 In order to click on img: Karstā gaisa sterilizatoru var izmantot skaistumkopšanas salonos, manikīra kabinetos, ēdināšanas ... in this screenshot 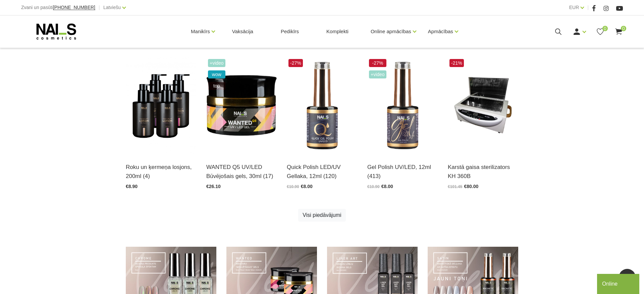, I will do `click(483, 106)`.